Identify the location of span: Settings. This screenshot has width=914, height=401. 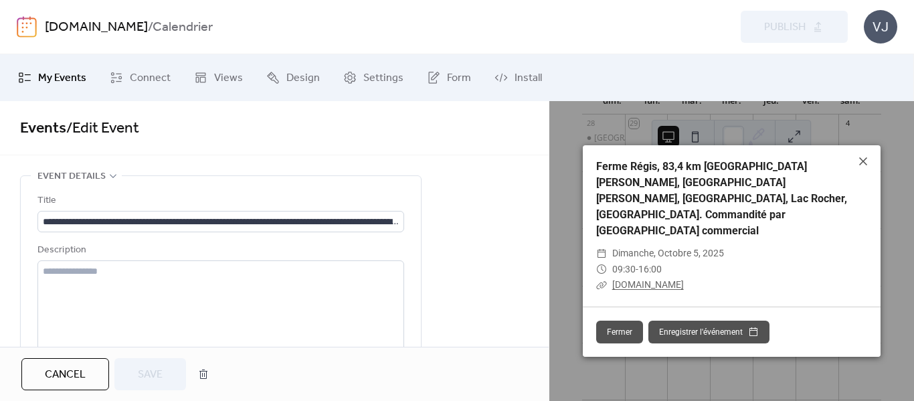
(384, 78).